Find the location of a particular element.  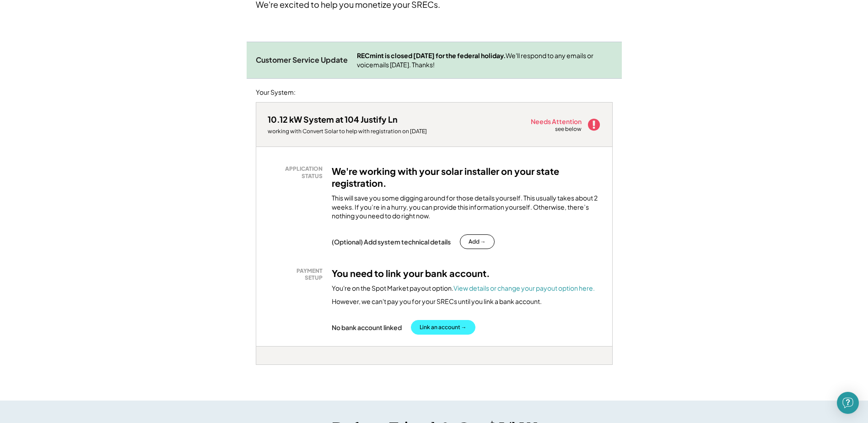

button: Add → is located at coordinates (477, 242).